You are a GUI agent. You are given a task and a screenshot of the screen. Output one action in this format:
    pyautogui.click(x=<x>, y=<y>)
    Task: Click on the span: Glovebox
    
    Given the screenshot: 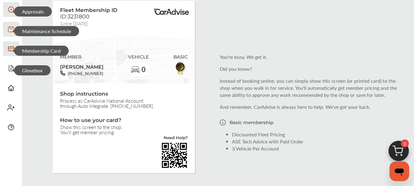 What is the action you would take?
    pyautogui.click(x=32, y=70)
    